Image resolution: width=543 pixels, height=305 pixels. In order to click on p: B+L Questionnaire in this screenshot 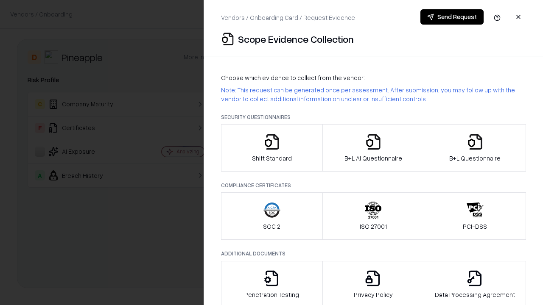, I will do `click(475, 158)`.